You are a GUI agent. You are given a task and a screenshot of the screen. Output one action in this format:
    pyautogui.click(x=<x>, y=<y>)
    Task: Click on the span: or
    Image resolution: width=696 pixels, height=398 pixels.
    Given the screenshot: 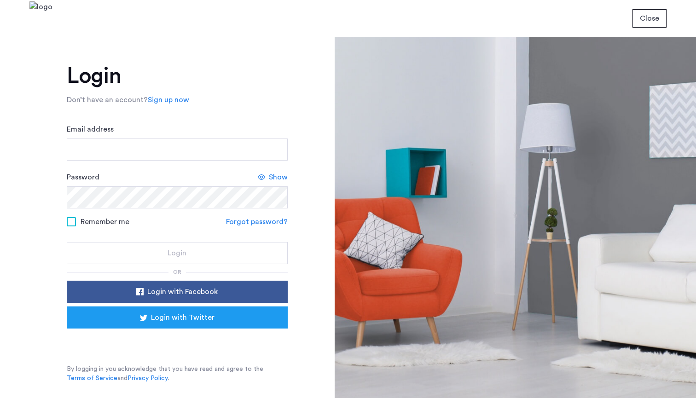 What is the action you would take?
    pyautogui.click(x=177, y=272)
    